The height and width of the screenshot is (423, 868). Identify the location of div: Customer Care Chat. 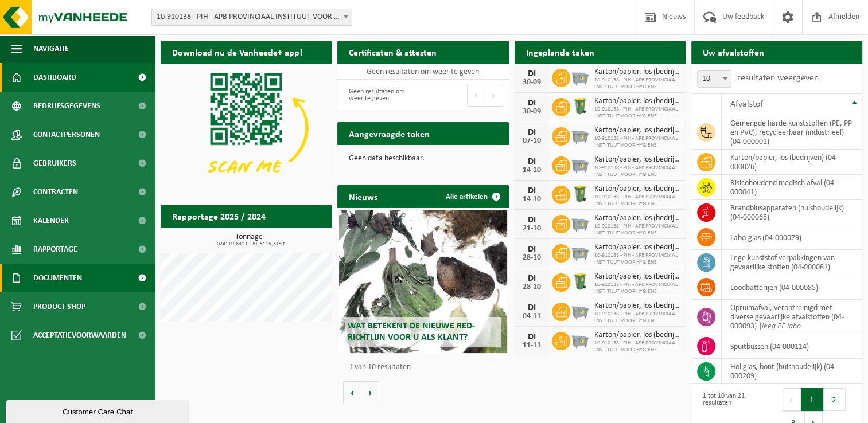
(92, 14).